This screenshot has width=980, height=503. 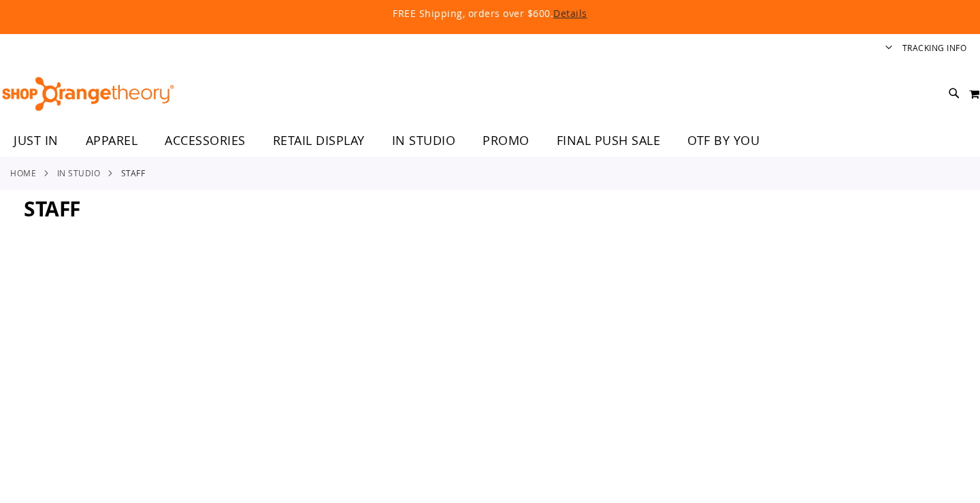 I want to click on a: FINAL PUSH SALE, so click(x=608, y=141).